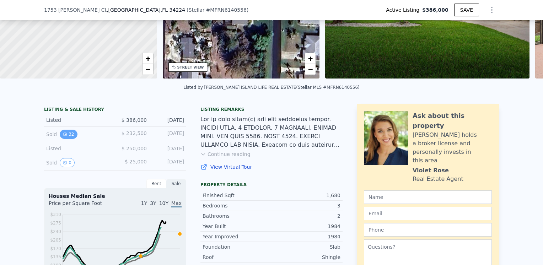 Image resolution: width=543 pixels, height=265 pixels. I want to click on button: SAVE, so click(467, 10).